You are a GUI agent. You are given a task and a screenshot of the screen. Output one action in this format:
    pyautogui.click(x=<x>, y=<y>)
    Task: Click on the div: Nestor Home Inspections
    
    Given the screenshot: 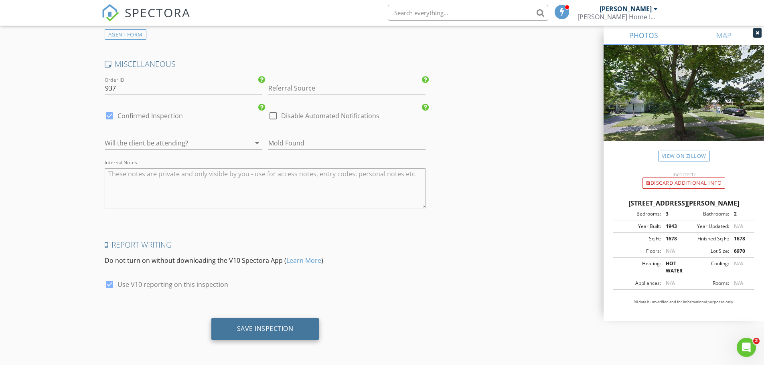 What is the action you would take?
    pyautogui.click(x=618, y=17)
    